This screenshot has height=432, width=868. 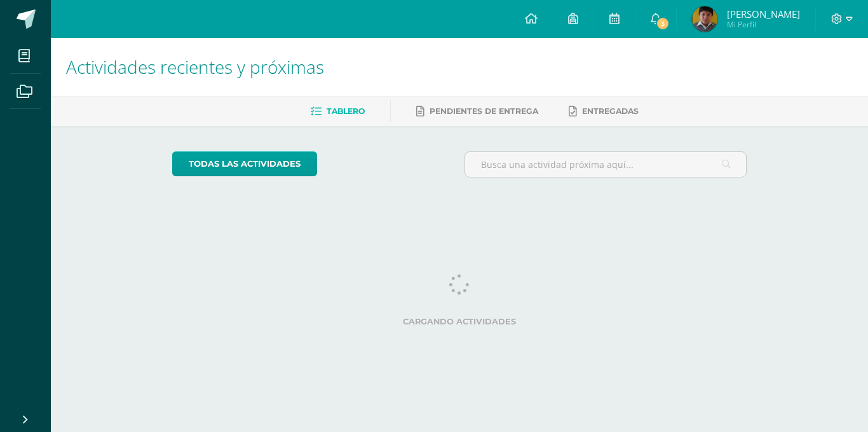 I want to click on a: Pendientes de entrega, so click(x=477, y=111).